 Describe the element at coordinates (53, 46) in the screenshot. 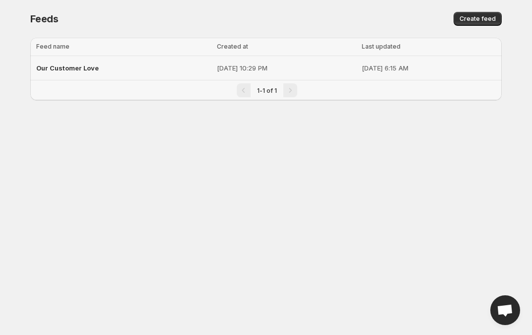

I see `span: Feed name` at that location.